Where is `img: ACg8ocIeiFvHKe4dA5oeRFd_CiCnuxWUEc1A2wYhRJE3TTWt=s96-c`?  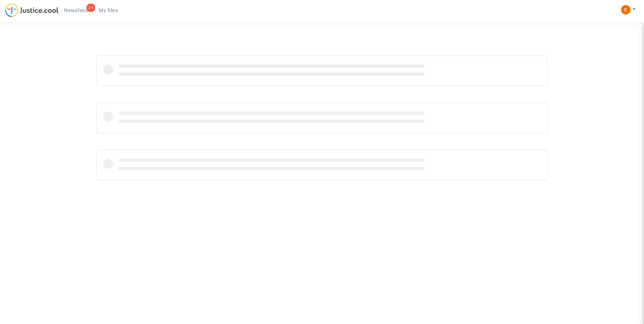 img: ACg8ocIeiFvHKe4dA5oeRFd_CiCnuxWUEc1A2wYhRJE3TTWt=s96-c is located at coordinates (625, 10).